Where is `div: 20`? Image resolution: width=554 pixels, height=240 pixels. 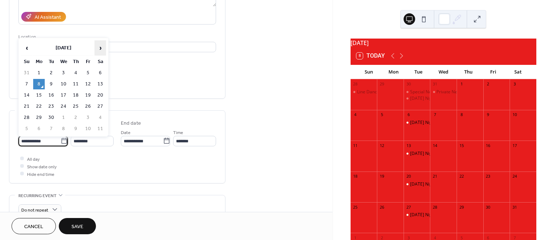
div: 20 is located at coordinates (408, 176).